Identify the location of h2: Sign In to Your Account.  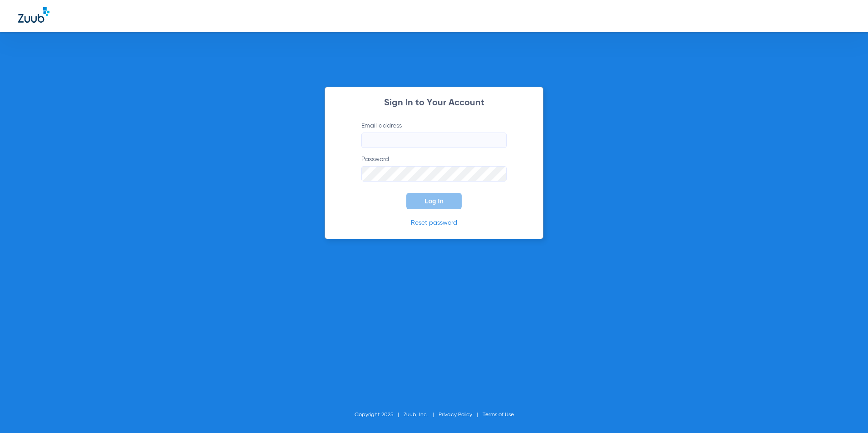
(434, 103).